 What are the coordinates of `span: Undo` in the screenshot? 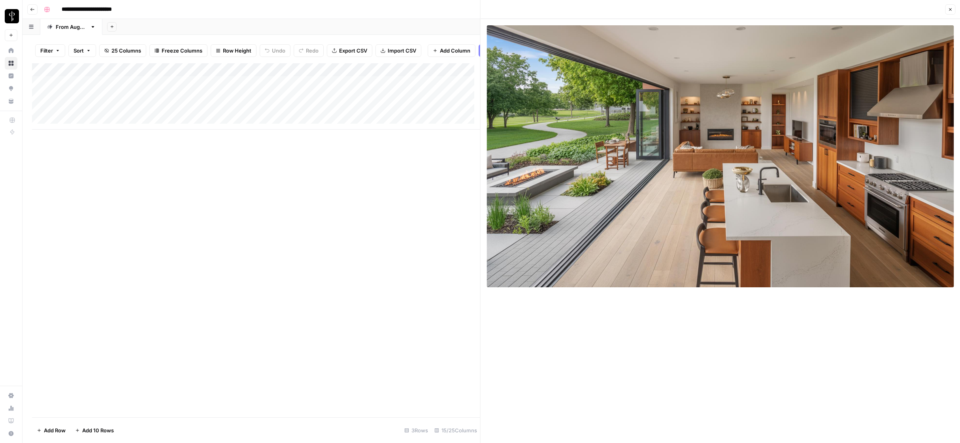 It's located at (279, 51).